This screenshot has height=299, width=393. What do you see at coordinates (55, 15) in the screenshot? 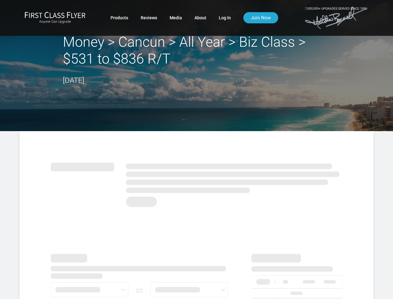
I see `img: First Class Flyer` at bounding box center [55, 15].